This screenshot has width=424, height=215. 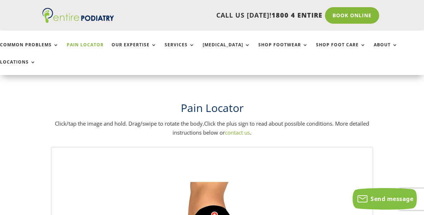 I want to click on img: logo (1), so click(x=78, y=15).